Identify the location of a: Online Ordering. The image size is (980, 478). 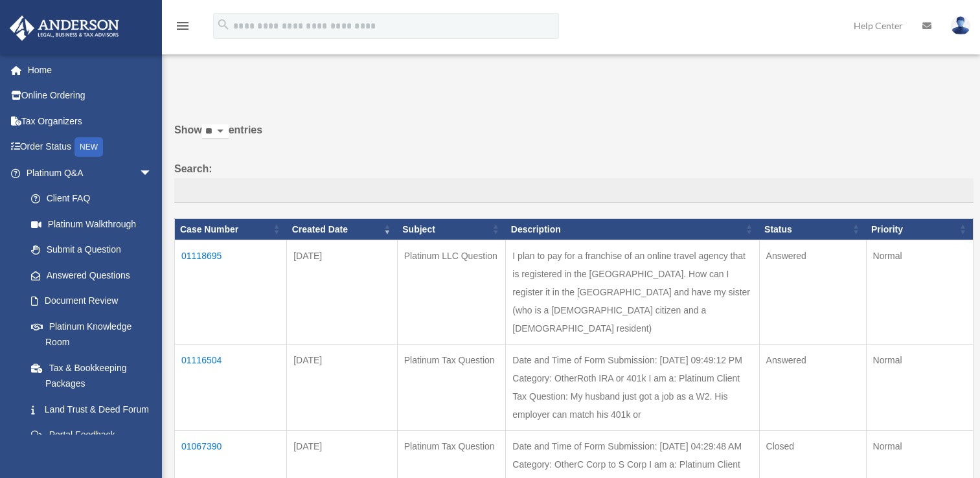
(90, 96).